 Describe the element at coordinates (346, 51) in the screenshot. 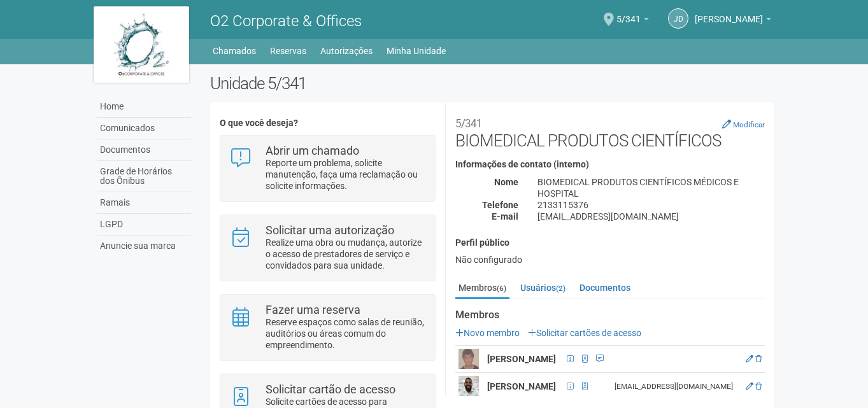

I see `a: Autorizações` at that location.